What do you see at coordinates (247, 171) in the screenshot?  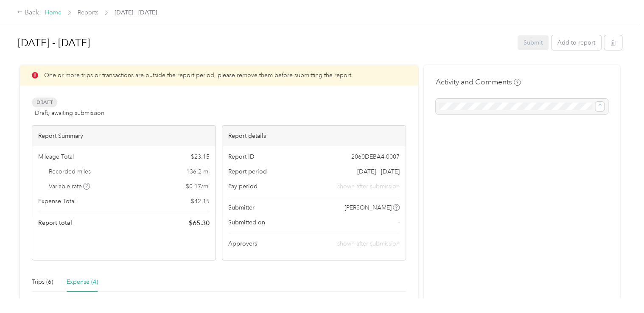 I see `span: Report period` at bounding box center [247, 171].